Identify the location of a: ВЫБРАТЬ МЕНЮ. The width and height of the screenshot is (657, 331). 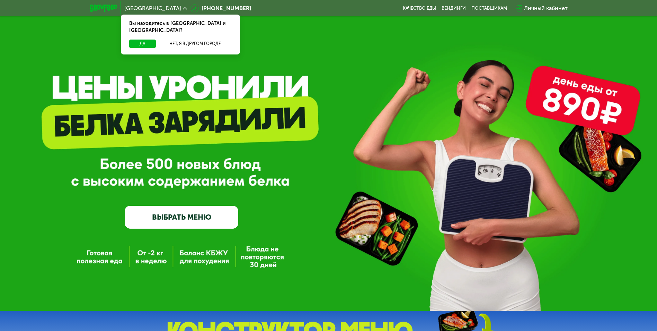
(182, 217).